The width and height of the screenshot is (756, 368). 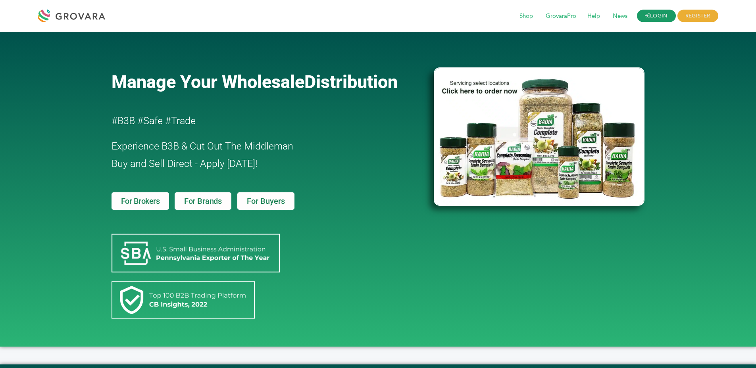 What do you see at coordinates (140, 201) in the screenshot?
I see `a: For Brokers` at bounding box center [140, 201].